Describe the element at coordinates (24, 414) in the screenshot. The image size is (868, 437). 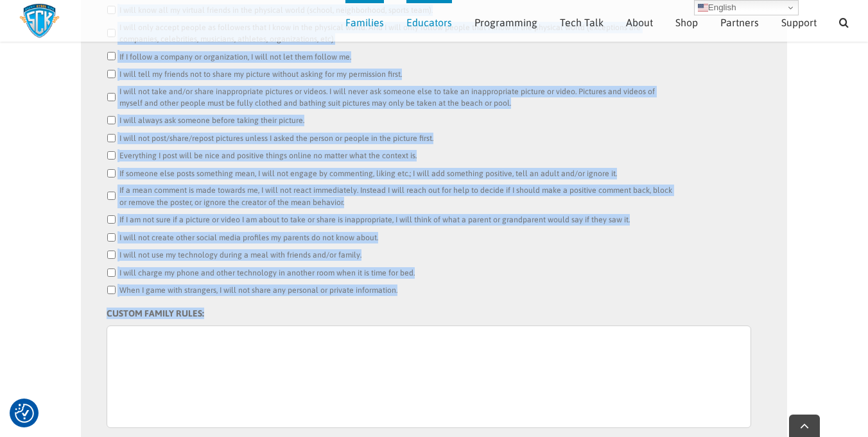
I see `button: Consent Preferences` at that location.